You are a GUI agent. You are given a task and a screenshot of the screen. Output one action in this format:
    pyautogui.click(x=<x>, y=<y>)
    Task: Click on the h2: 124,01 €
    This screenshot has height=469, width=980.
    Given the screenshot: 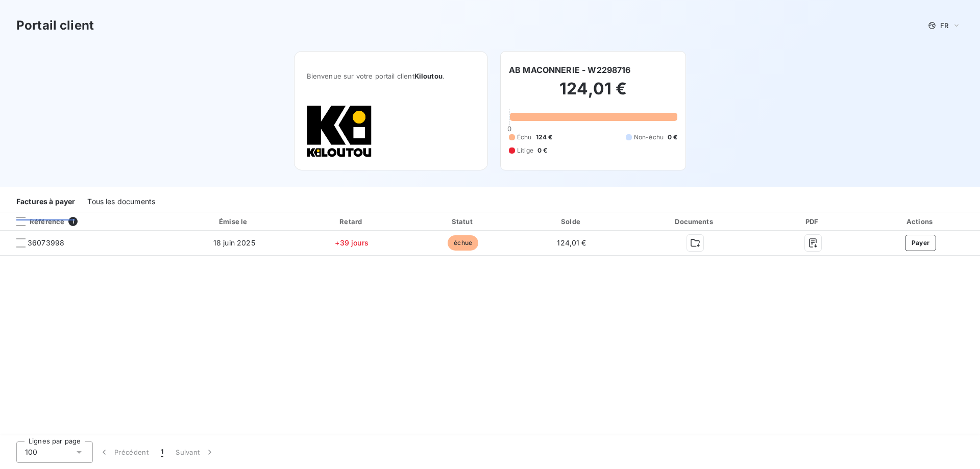 What is the action you would take?
    pyautogui.click(x=593, y=94)
    